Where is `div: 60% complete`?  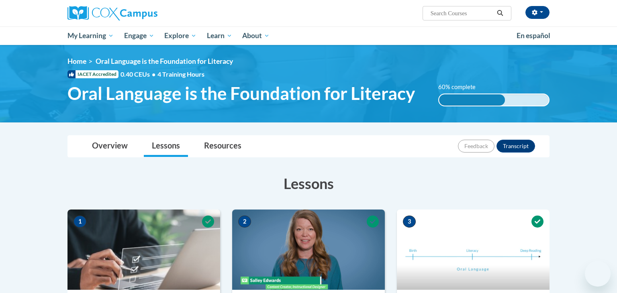 div: 60% complete is located at coordinates (472, 100).